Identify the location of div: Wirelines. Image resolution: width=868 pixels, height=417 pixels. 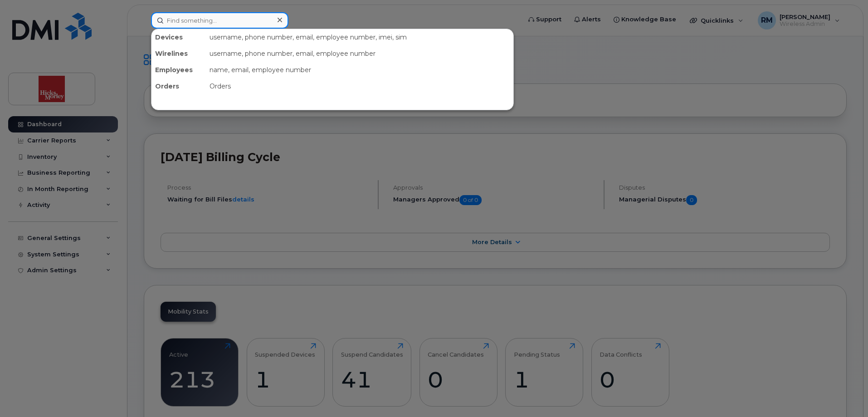
(179, 54).